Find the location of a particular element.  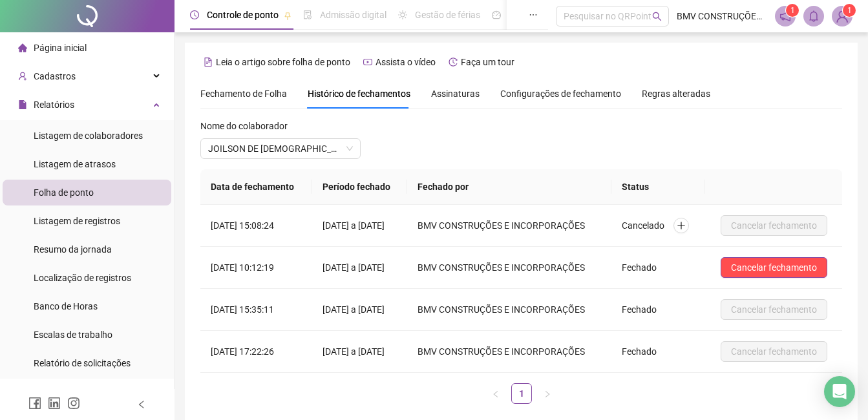

span: file is located at coordinates (22, 104).